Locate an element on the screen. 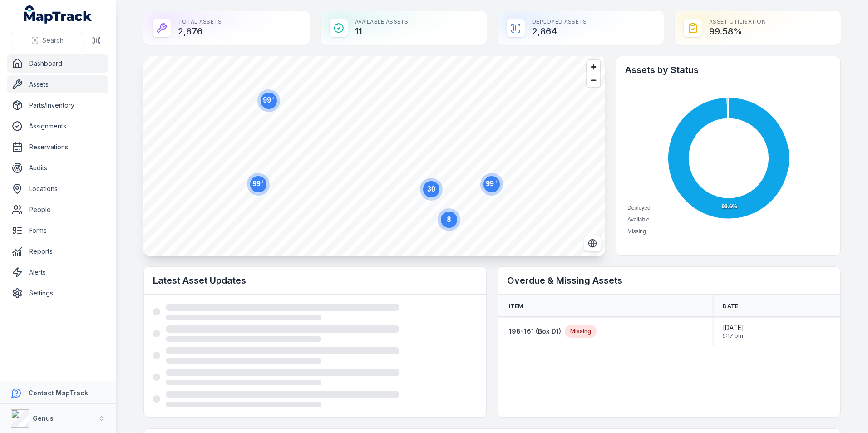 Image resolution: width=868 pixels, height=433 pixels. a: Assets is located at coordinates (57, 85).